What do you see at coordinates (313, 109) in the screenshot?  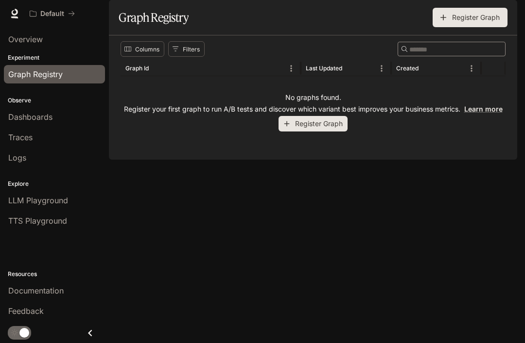 I see `p: Register your first graph to run A/B tests and discover which variant best improves your business...` at bounding box center [313, 109].